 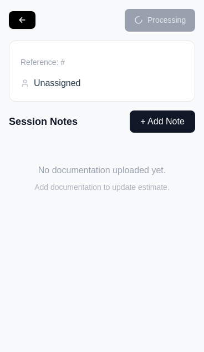 I want to click on button: + Add Note, so click(x=163, y=122).